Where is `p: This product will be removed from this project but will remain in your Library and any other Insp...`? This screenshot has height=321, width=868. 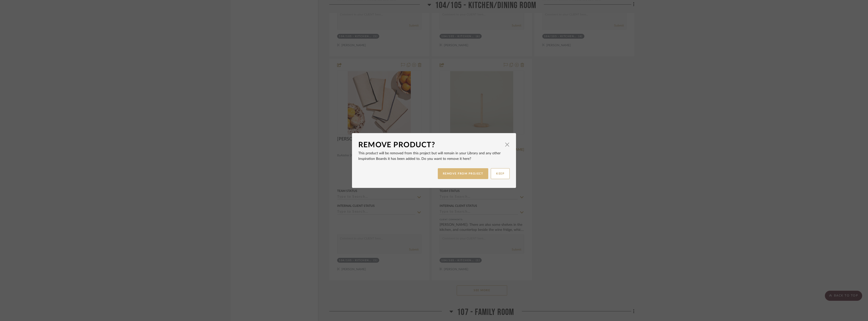 p: This product will be removed from this project but will remain in your Library and any other Insp... is located at coordinates (434, 156).